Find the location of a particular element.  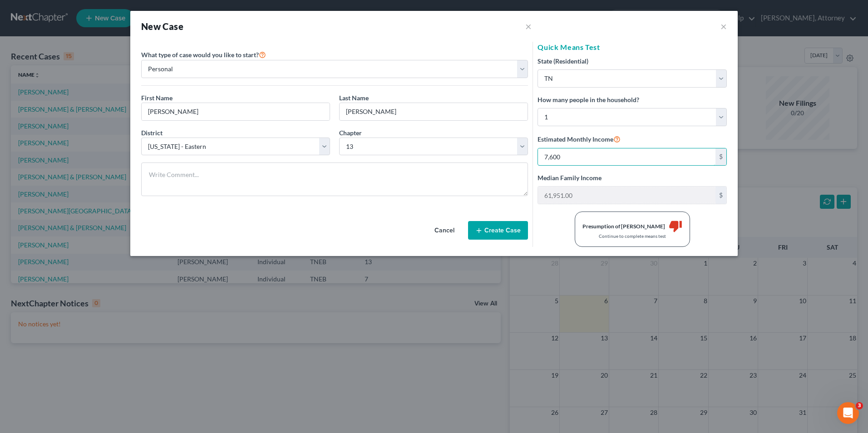

button: Cancel is located at coordinates (445, 230).